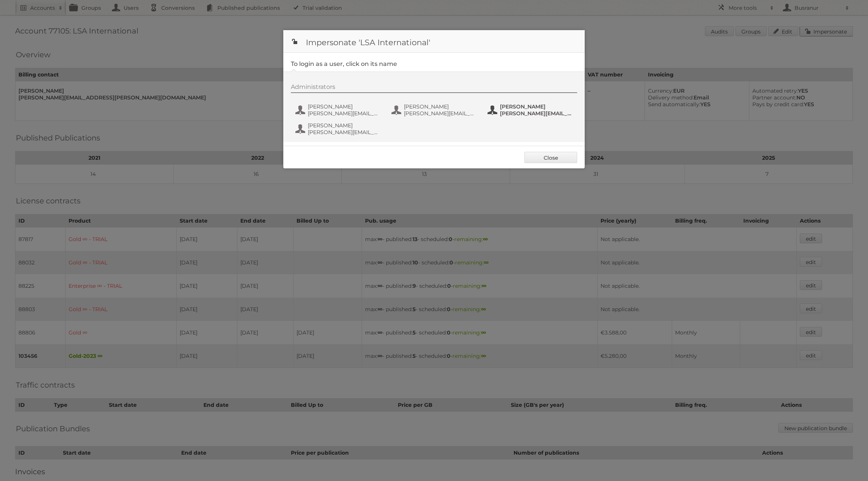  What do you see at coordinates (344, 63) in the screenshot?
I see `legend: To login as a user, click on its name` at bounding box center [344, 63].